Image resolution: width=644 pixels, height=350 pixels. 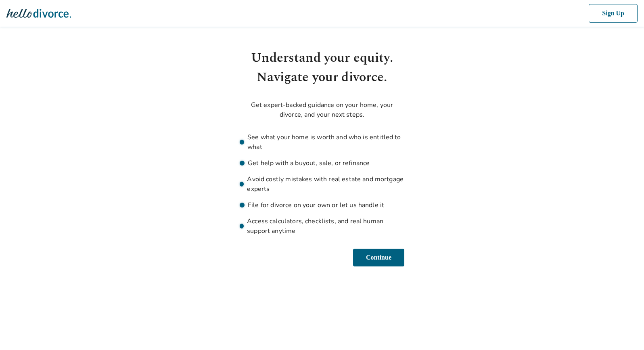 What do you see at coordinates (378, 257) in the screenshot?
I see `button: Continue` at bounding box center [378, 257].